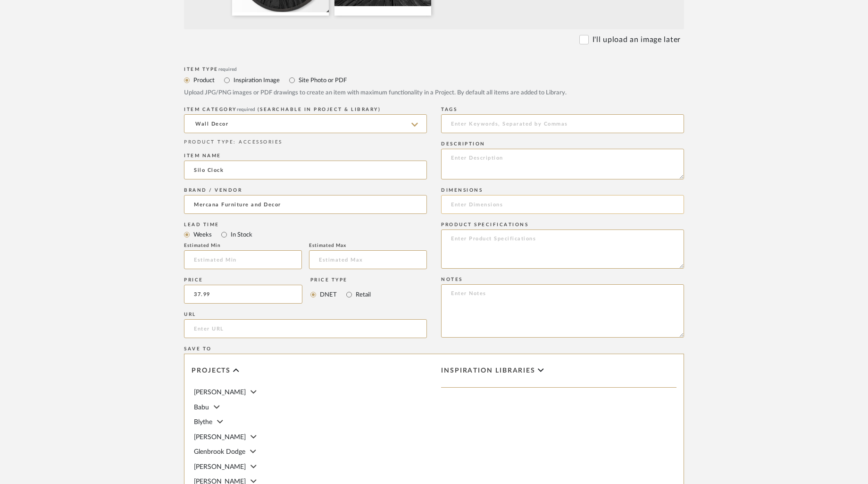  What do you see at coordinates (305, 225) in the screenshot?
I see `div: Lead Time` at bounding box center [305, 225].